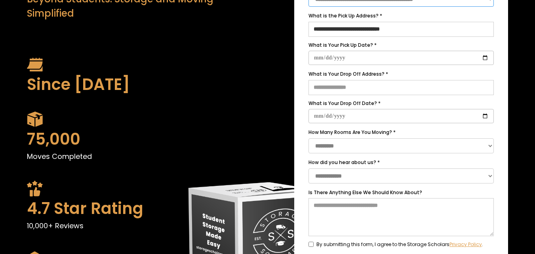 Image resolution: width=535 pixels, height=254 pixels. I want to click on a: Privacy Policy, so click(466, 244).